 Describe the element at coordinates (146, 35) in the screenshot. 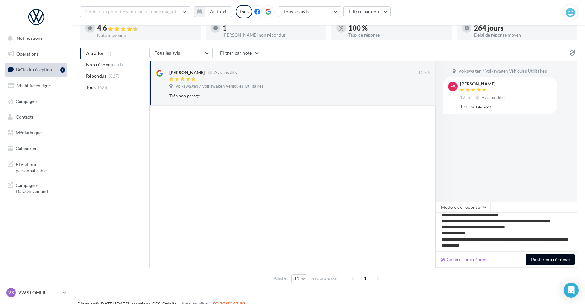

I see `div: Note moyenne` at that location.